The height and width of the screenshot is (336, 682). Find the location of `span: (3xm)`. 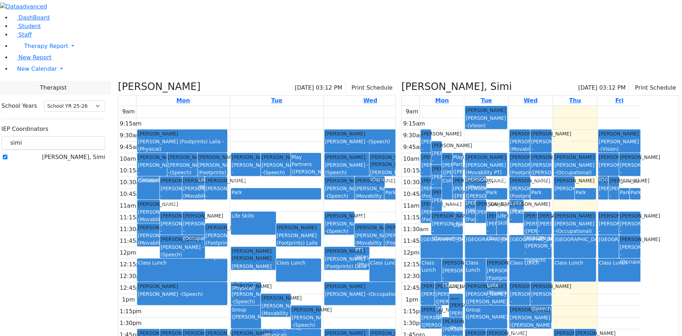

span: (3xm) is located at coordinates (454, 298).